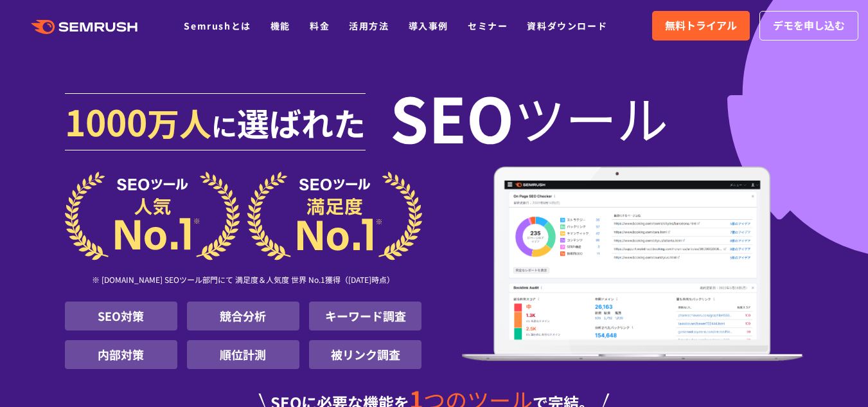 This screenshot has height=407, width=868. What do you see at coordinates (365, 316) in the screenshot?
I see `li: キーワード調査` at bounding box center [365, 316].